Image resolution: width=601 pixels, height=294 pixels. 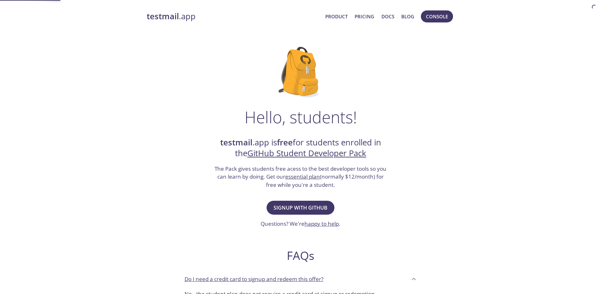 I want to click on a: testmail.app, so click(x=234, y=16).